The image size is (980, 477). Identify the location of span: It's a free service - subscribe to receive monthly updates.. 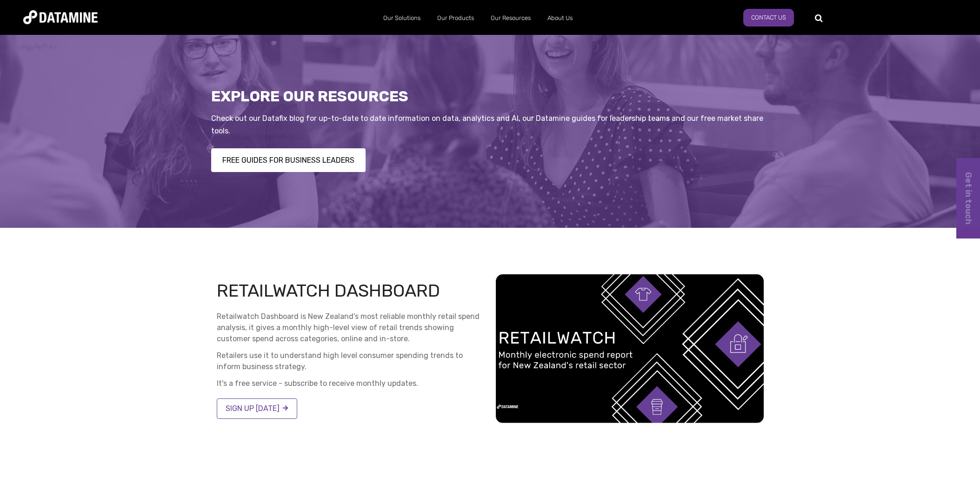
(317, 383).